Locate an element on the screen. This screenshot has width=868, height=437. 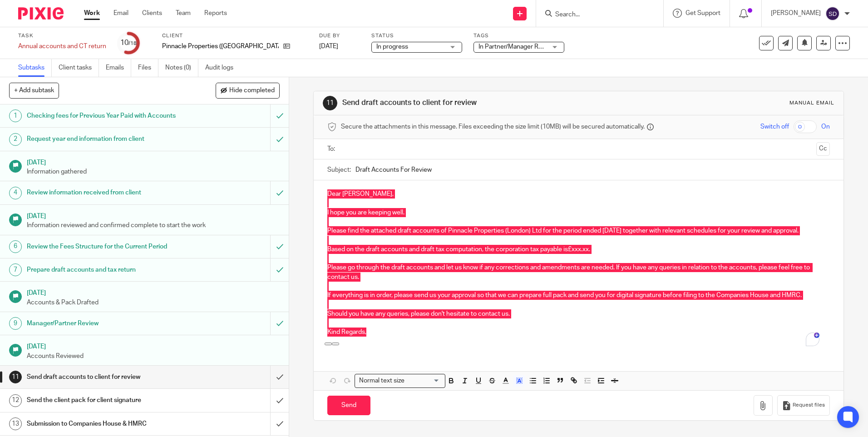
h1: Checking fees for Previous Year Paid with Accounts is located at coordinates (105, 116).